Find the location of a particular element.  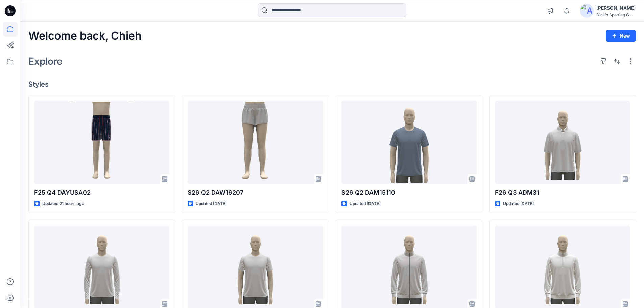

h4: Styles is located at coordinates (332, 84).